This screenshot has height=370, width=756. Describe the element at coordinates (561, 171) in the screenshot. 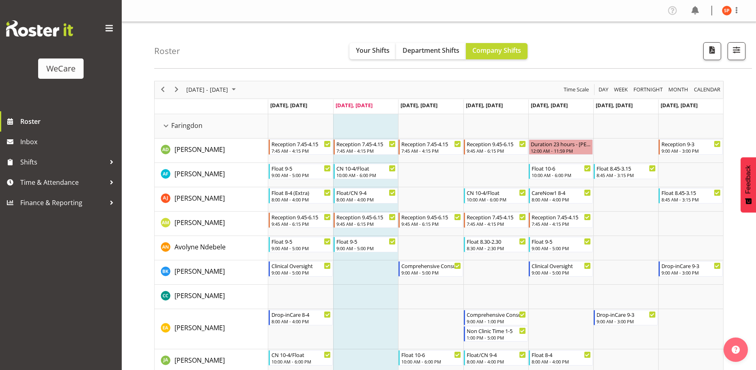

I see `div: Alex Ferguson"s event - Float 10-6 Begin From Friday, October 3, 2025 at 10:00:00 AM GMT+13:00 En...` at that location.